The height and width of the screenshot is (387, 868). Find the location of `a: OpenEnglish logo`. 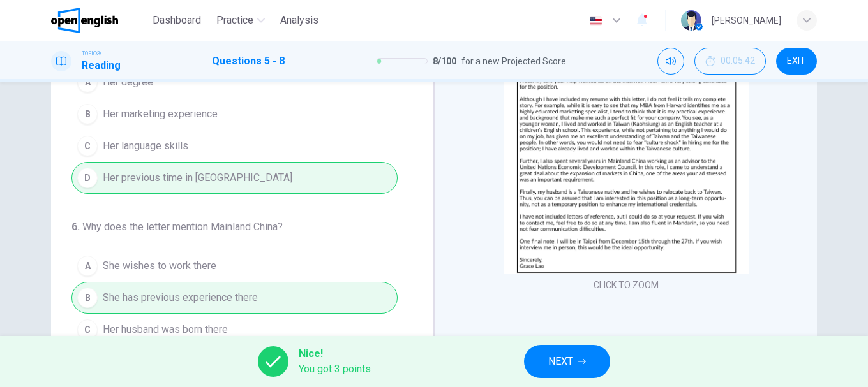

a: OpenEnglish logo is located at coordinates (98, 21).